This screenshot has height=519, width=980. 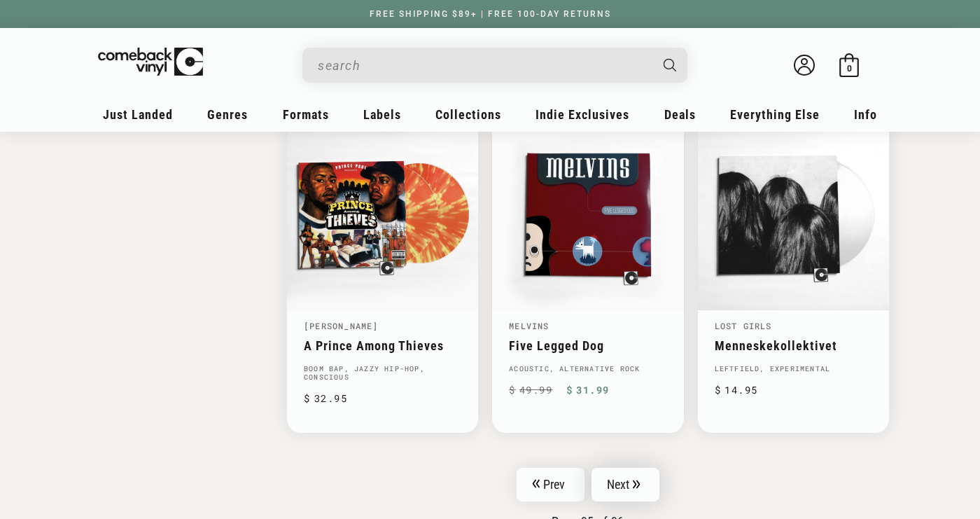 What do you see at coordinates (529, 326) in the screenshot?
I see `a: Melvins` at bounding box center [529, 326].